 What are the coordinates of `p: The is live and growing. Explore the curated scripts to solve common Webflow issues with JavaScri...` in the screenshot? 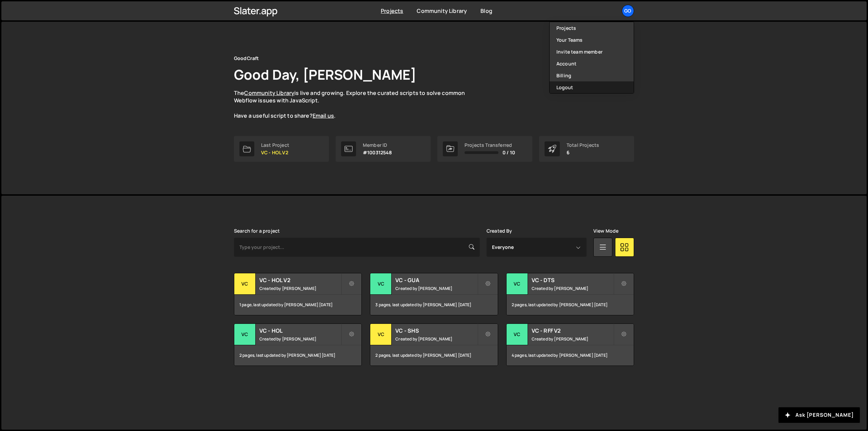 It's located at (356, 104).